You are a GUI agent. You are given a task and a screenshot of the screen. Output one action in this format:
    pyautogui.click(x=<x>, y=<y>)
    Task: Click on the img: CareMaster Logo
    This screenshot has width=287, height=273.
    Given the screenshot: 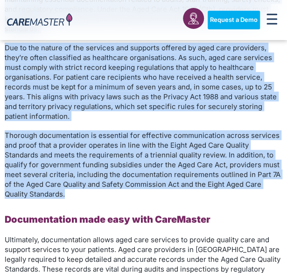 What is the action you would take?
    pyautogui.click(x=40, y=20)
    